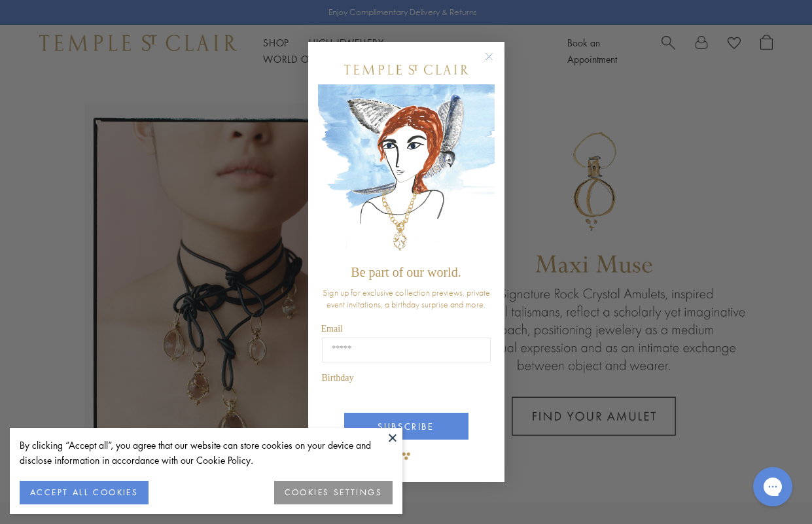  Describe the element at coordinates (406, 456) in the screenshot. I see `img: TSC` at that location.